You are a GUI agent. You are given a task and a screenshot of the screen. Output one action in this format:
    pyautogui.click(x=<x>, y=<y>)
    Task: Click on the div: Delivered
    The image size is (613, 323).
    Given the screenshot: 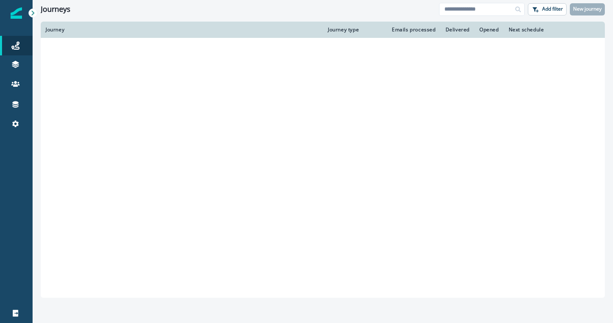 What is the action you would take?
    pyautogui.click(x=458, y=30)
    